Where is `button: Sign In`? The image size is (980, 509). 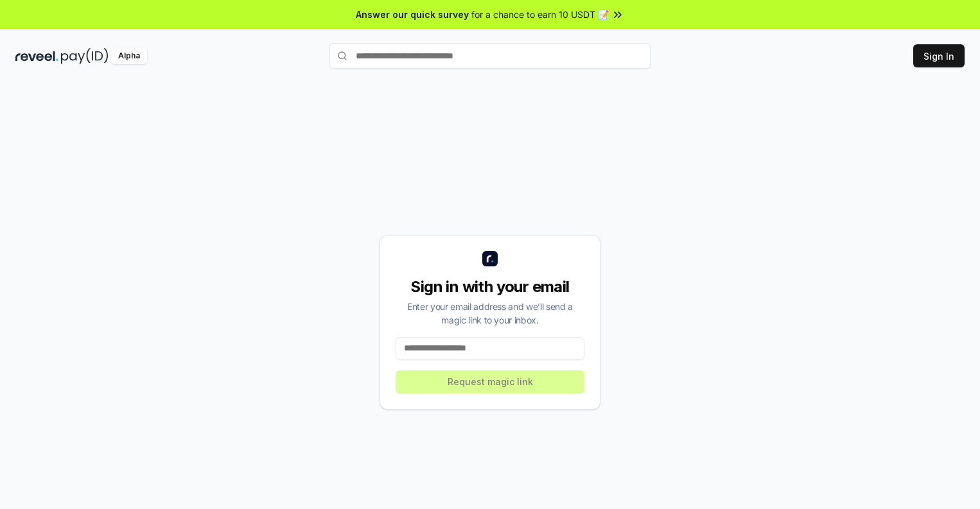
button: Sign In is located at coordinates (938, 56).